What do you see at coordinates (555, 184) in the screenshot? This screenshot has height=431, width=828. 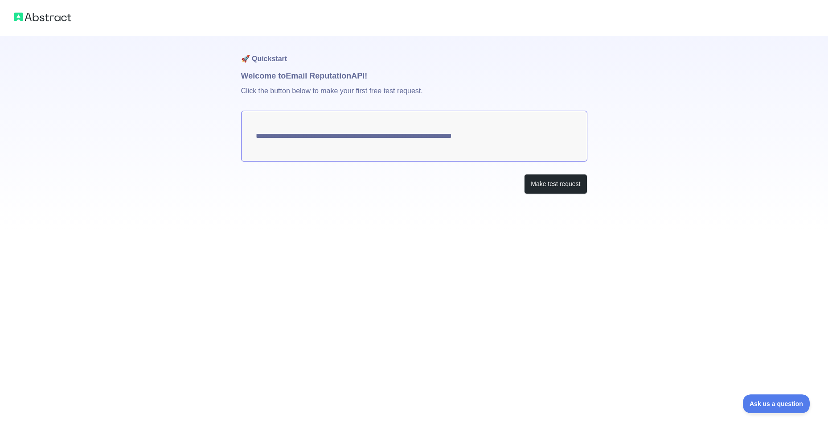 I see `button: Make test request` at bounding box center [555, 184].